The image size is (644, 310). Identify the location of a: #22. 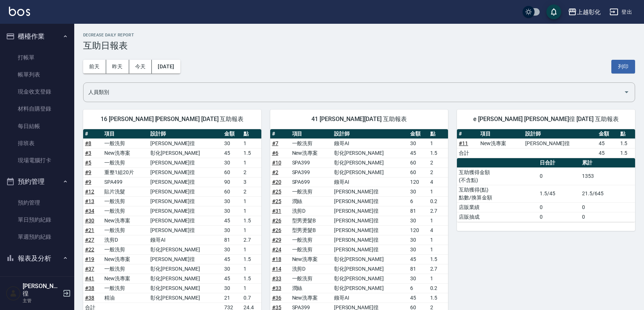
(89, 250).